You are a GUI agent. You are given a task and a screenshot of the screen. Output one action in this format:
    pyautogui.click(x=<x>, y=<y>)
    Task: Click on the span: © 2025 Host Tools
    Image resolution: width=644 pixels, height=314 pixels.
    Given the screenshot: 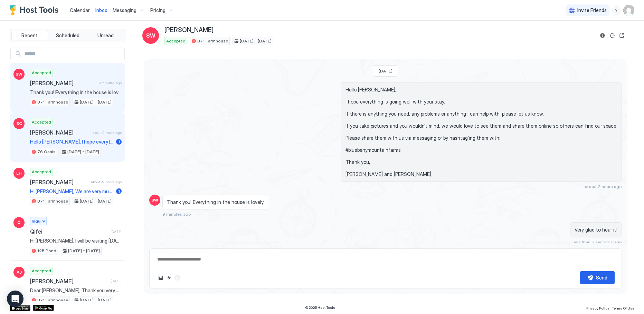 What is the action you would take?
    pyautogui.click(x=320, y=308)
    